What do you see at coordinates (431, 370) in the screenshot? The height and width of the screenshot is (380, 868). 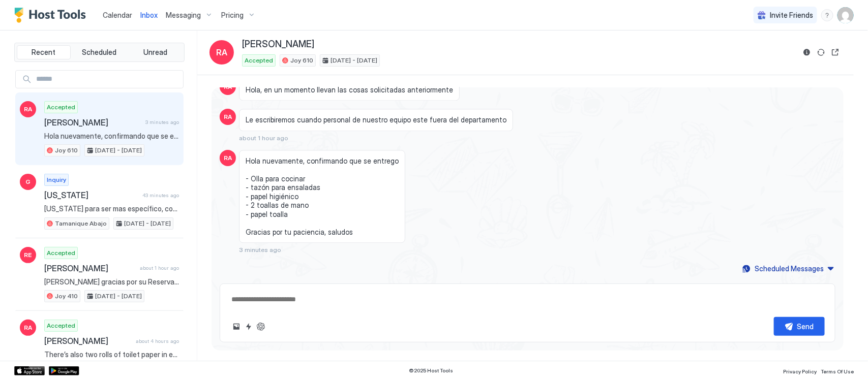 I see `span: © 2025 Host Tools` at bounding box center [431, 370].